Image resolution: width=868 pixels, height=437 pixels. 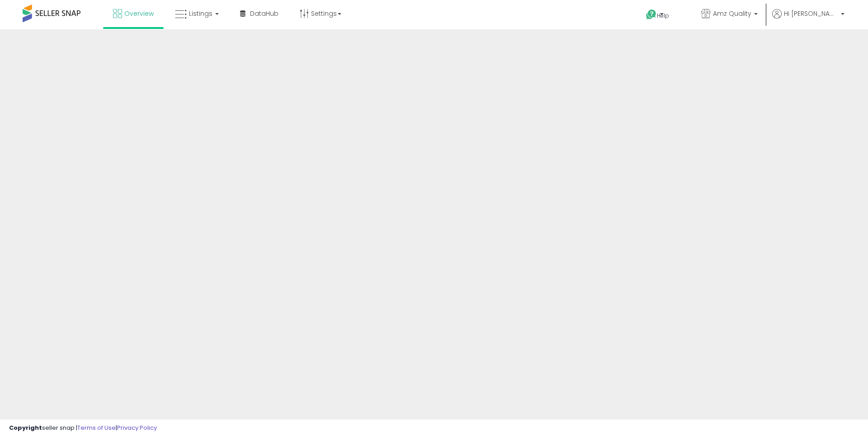 What do you see at coordinates (139, 13) in the screenshot?
I see `span: Overview` at bounding box center [139, 13].